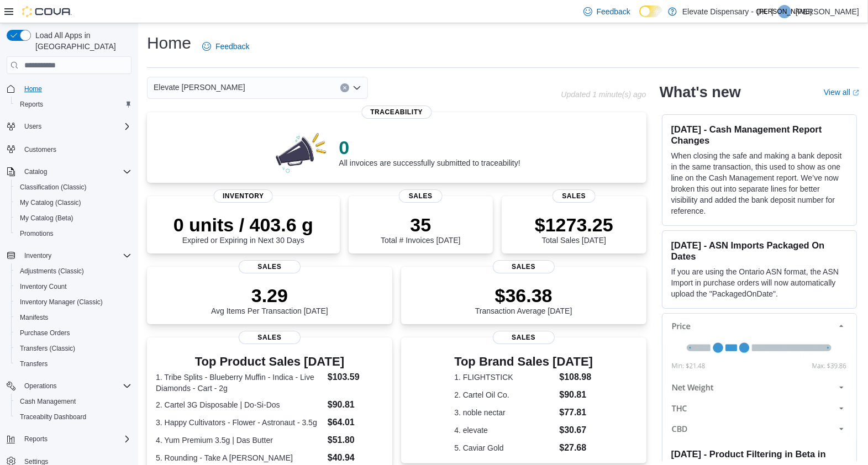 The height and width of the screenshot is (465, 868). I want to click on button: Transfers (Classic), so click(74, 349).